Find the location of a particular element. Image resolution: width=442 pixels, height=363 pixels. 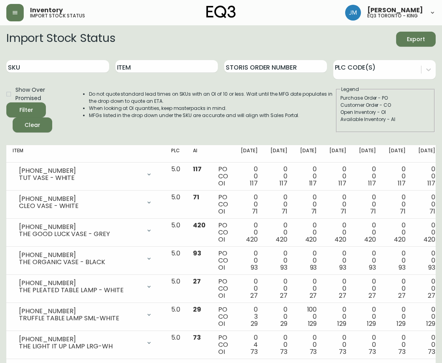

div: Filter is located at coordinates (26, 110).